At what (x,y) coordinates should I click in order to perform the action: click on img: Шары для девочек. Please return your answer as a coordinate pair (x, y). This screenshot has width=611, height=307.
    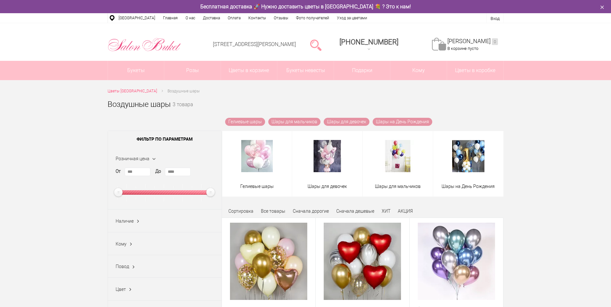
    Looking at the image, I should click on (327, 156).